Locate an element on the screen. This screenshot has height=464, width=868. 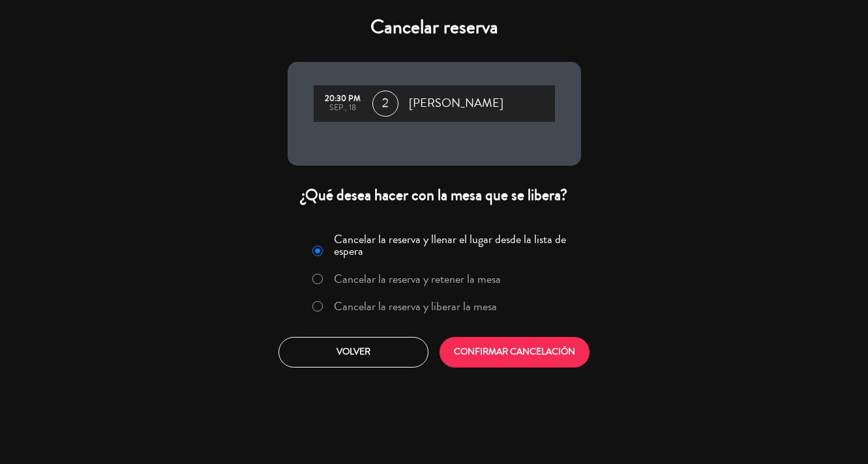
h4: Cancelar reserva is located at coordinates (434, 27).